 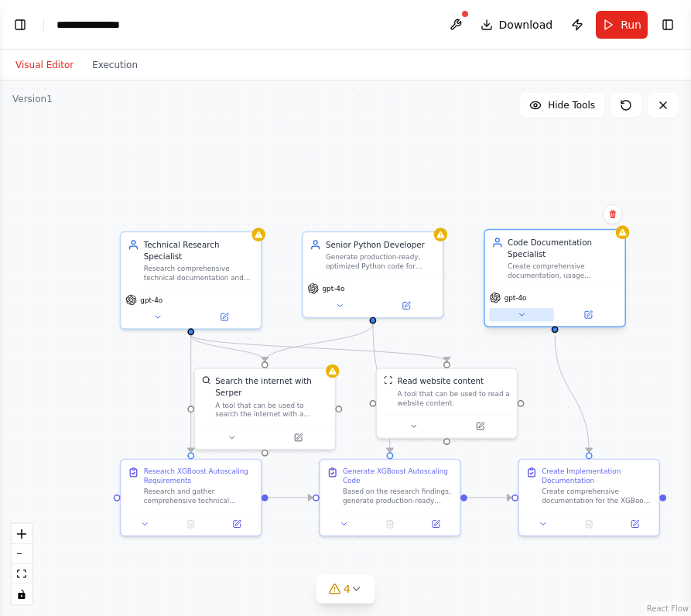 I want to click on div: React Flow controls, so click(x=22, y=565).